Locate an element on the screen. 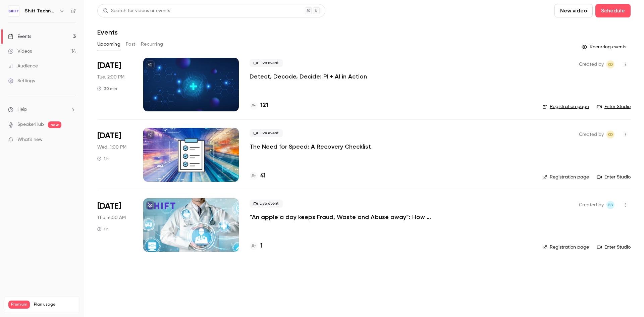  div: 30 min is located at coordinates (107, 88).